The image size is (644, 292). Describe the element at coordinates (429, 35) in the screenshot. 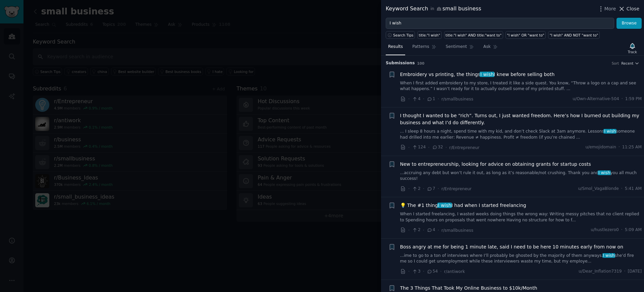

I see `div: title:"I wish"` at that location.